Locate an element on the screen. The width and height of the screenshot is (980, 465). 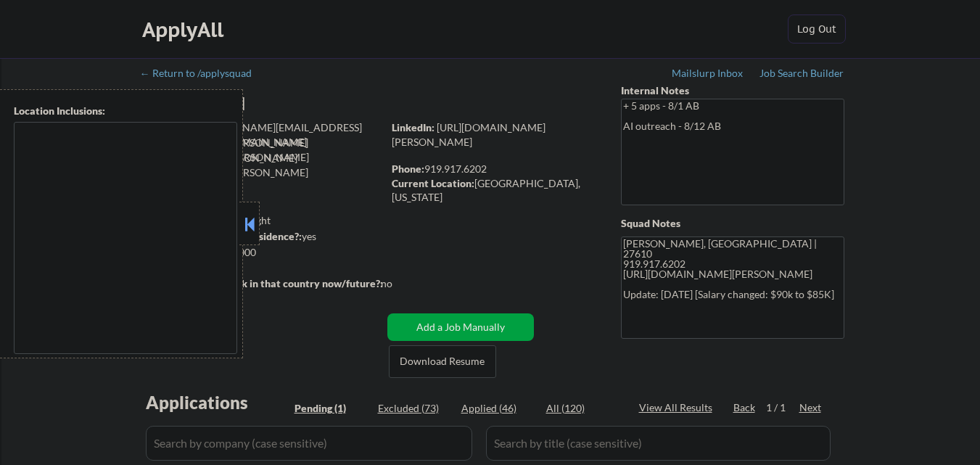
div: Internal Notes is located at coordinates (733, 90).